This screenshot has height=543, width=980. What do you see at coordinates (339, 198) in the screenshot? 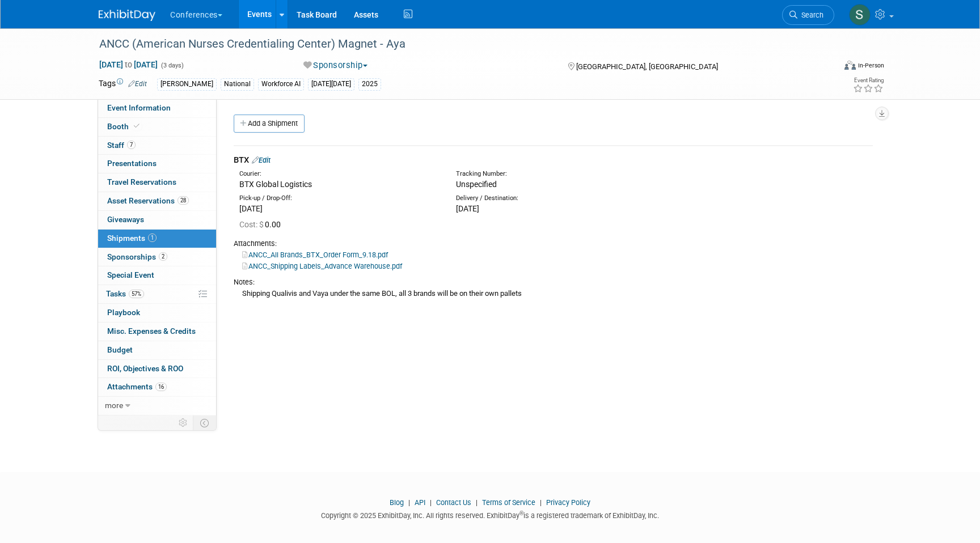
I see `div: Pick-up / Drop-Off:` at bounding box center [339, 198].